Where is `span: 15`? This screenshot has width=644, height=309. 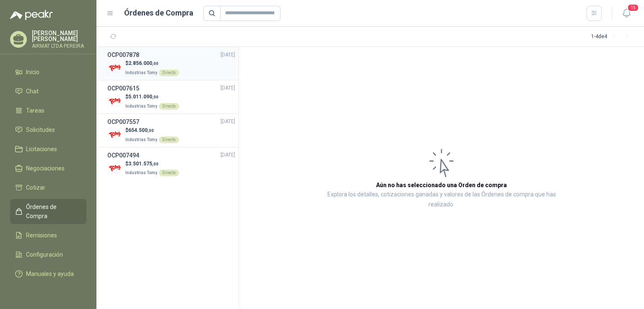 span: 15 is located at coordinates (633, 7).